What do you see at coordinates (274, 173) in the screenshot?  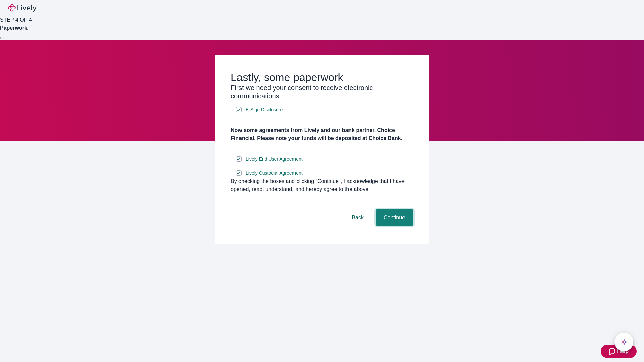 I see `span: Lively Custodial Agreement` at bounding box center [274, 173].